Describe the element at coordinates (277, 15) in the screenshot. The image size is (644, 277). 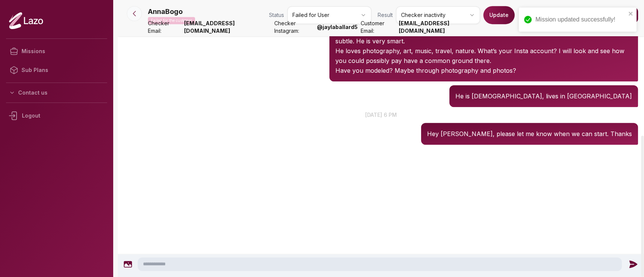
I see `span: Status` at that location.